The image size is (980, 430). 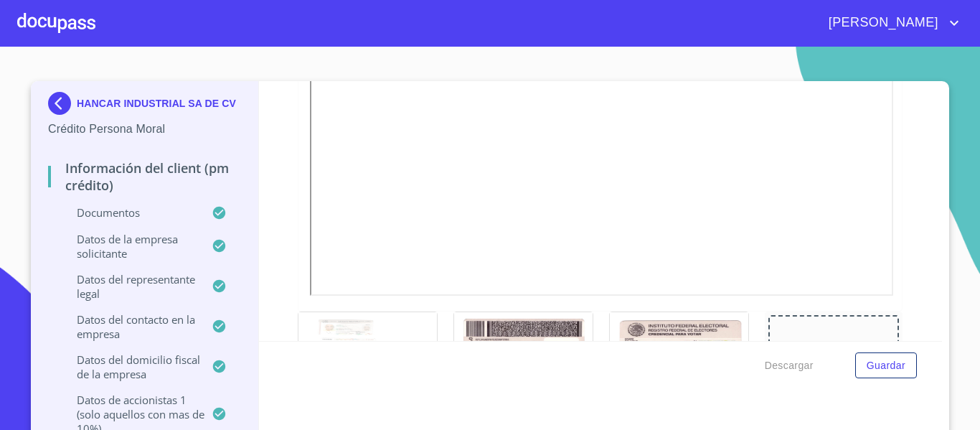 What do you see at coordinates (130, 246) in the screenshot?
I see `p: Datos de la empresa solicitante` at bounding box center [130, 246].